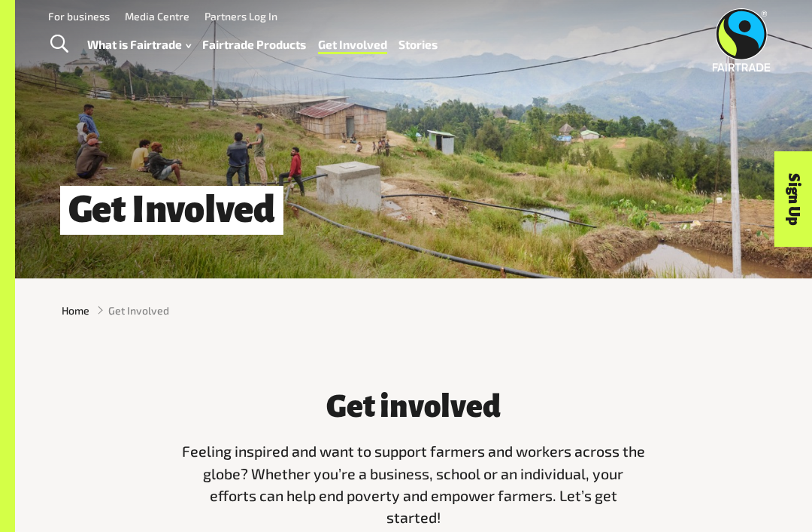 This screenshot has height=532, width=812. I want to click on a: Stories, so click(418, 44).